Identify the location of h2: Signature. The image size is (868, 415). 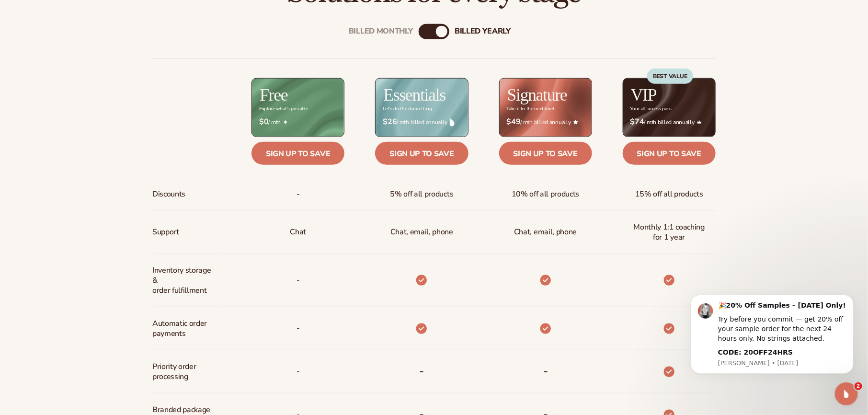
(536, 95).